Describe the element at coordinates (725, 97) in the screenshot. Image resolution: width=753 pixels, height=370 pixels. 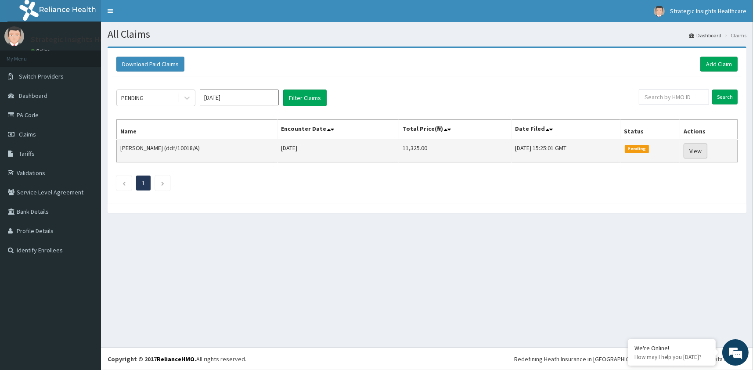
I see `input: Search` at that location.